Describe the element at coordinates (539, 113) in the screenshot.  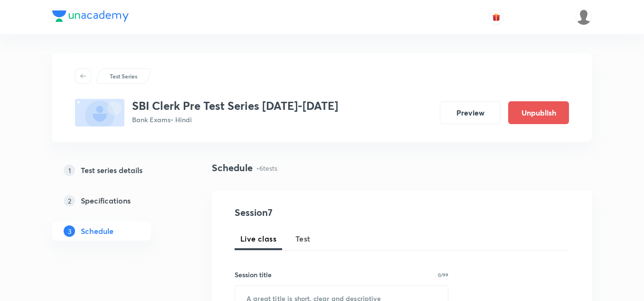
I see `button: Unpublish` at that location.